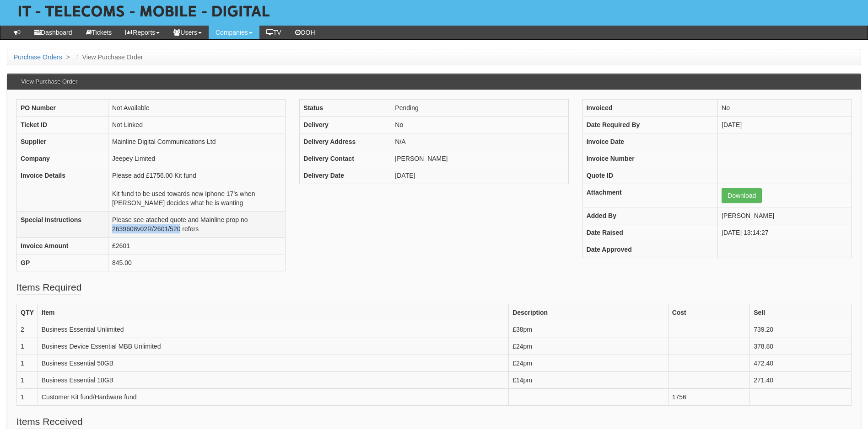 The height and width of the screenshot is (429, 868). What do you see at coordinates (63, 108) in the screenshot?
I see `th: PO Number` at bounding box center [63, 108].